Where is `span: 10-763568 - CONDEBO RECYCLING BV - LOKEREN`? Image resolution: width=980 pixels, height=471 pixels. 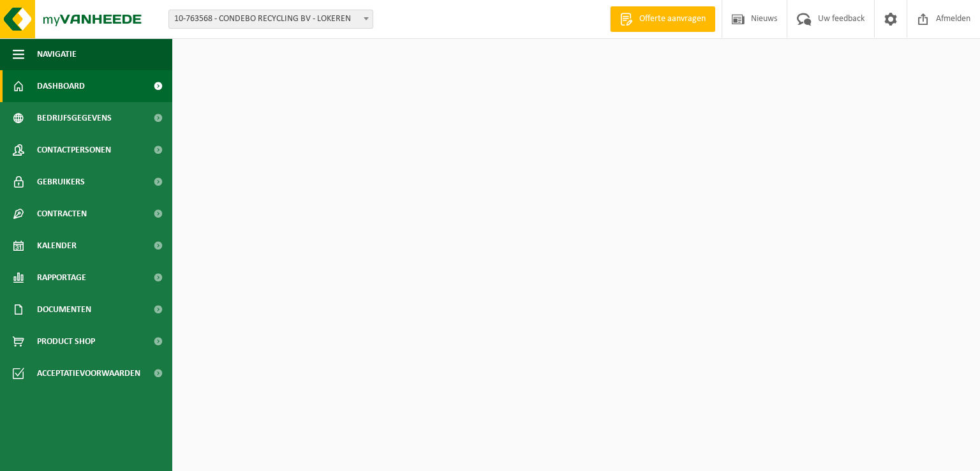
span: 10-763568 - CONDEBO RECYCLING BV - LOKEREN is located at coordinates (271, 19).